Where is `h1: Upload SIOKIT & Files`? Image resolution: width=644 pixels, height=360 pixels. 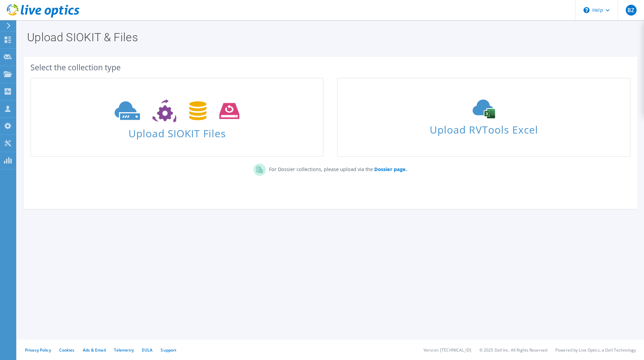 h1: Upload SIOKIT & Files is located at coordinates (329, 37).